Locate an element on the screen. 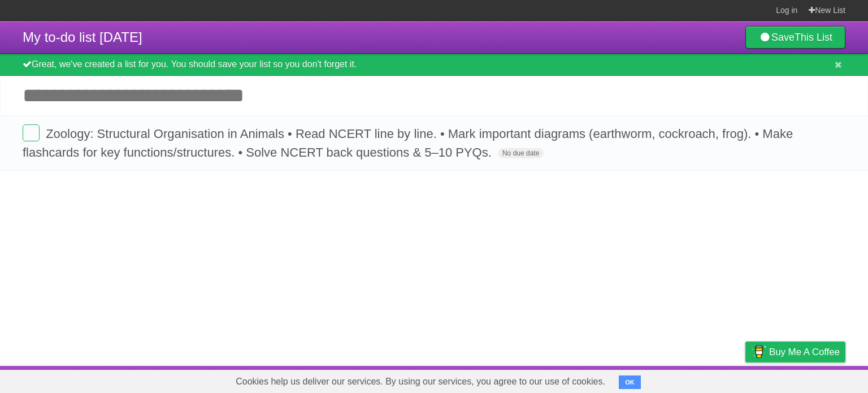 This screenshot has height=393, width=868. a: SaveThis List is located at coordinates (795, 37).